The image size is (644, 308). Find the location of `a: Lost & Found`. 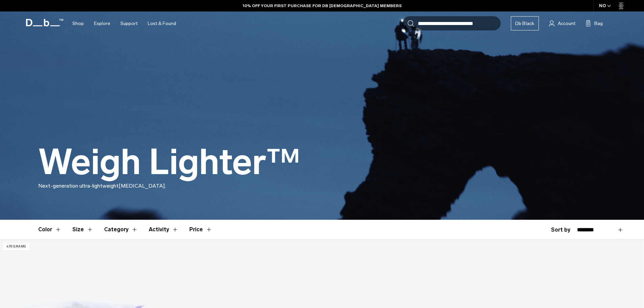

a: Lost & Found is located at coordinates (162, 23).